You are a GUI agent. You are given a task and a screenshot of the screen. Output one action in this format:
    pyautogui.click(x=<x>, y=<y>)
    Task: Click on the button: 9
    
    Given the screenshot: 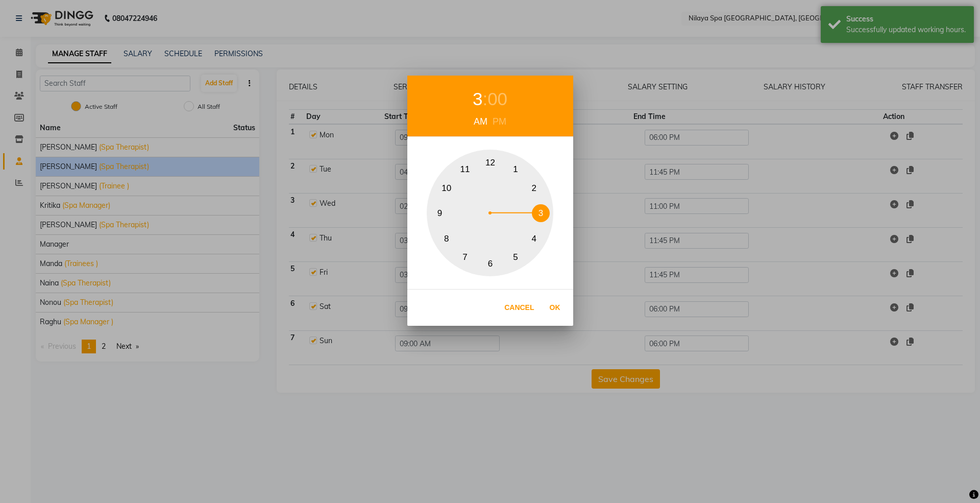 What is the action you would take?
    pyautogui.click(x=439, y=213)
    